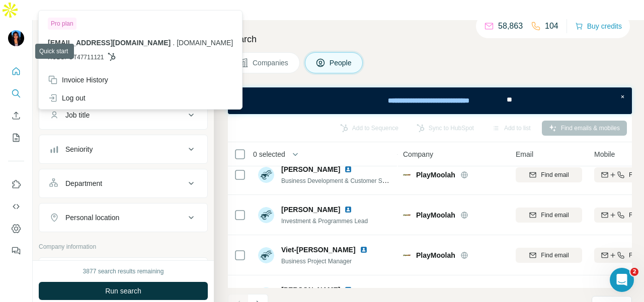 The width and height of the screenshot is (644, 302). I want to click on button: Use Surfe on LinkedIn, so click(16, 184).